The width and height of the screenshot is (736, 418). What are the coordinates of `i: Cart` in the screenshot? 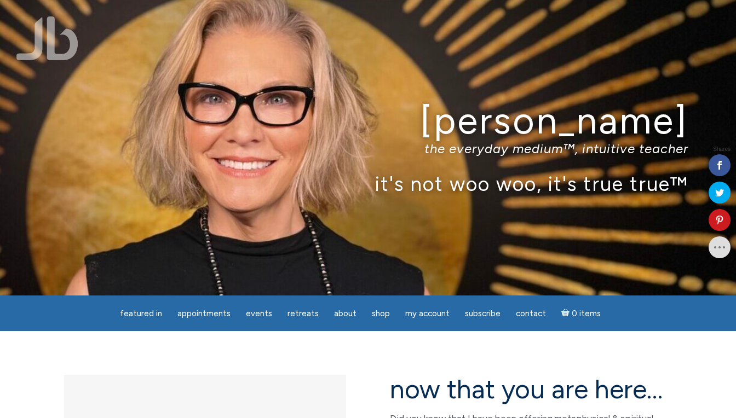 It's located at (566, 314).